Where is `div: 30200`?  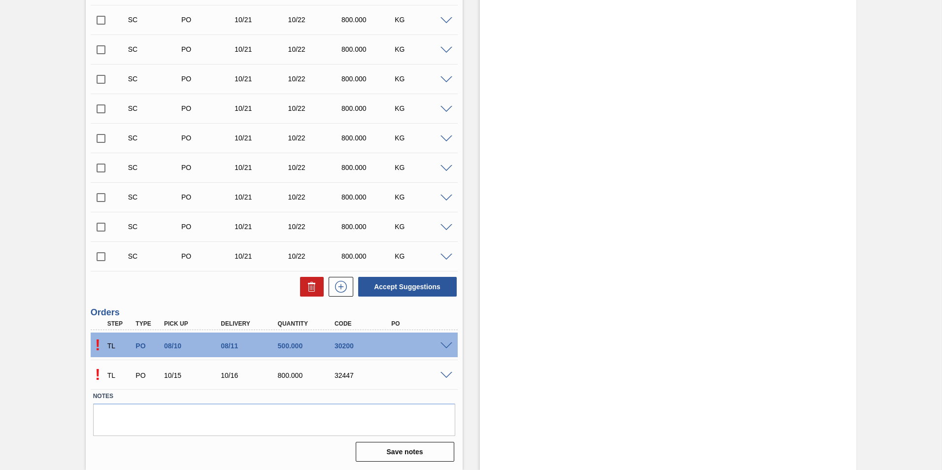 div: 30200 is located at coordinates (363, 346).